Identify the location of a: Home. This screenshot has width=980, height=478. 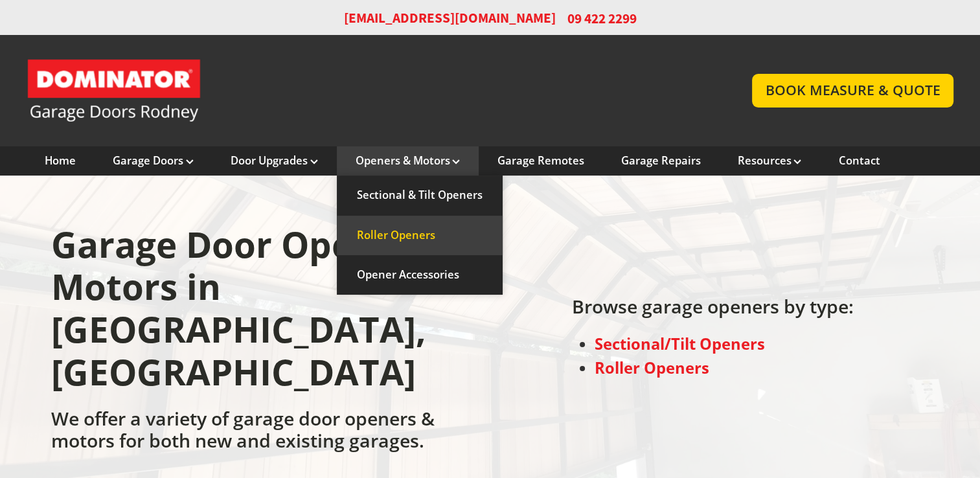
(60, 160).